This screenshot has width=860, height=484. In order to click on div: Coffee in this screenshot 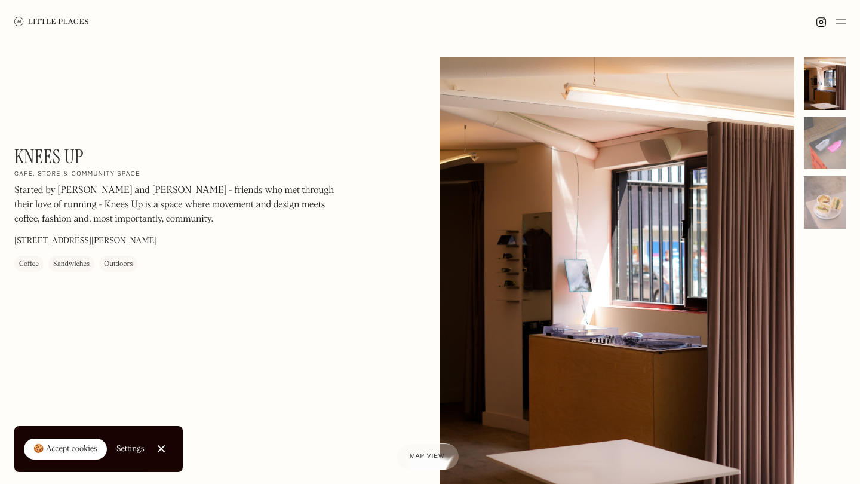, I will do `click(29, 264)`.